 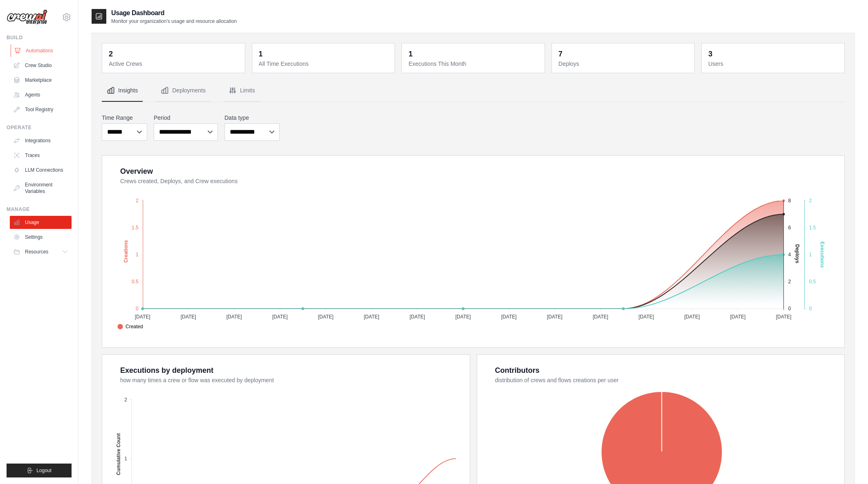 I want to click on span: Created, so click(x=130, y=326).